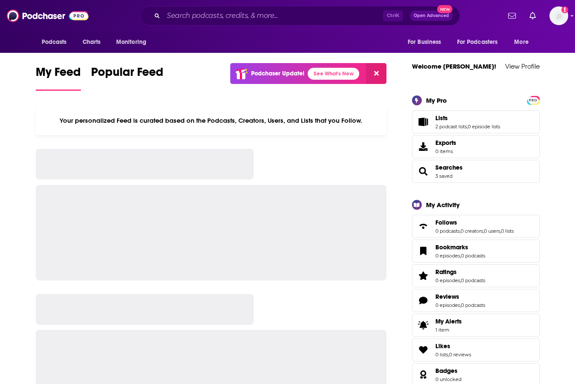 This screenshot has height=384, width=575. What do you see at coordinates (446, 151) in the screenshot?
I see `span: 0 items` at bounding box center [446, 151].